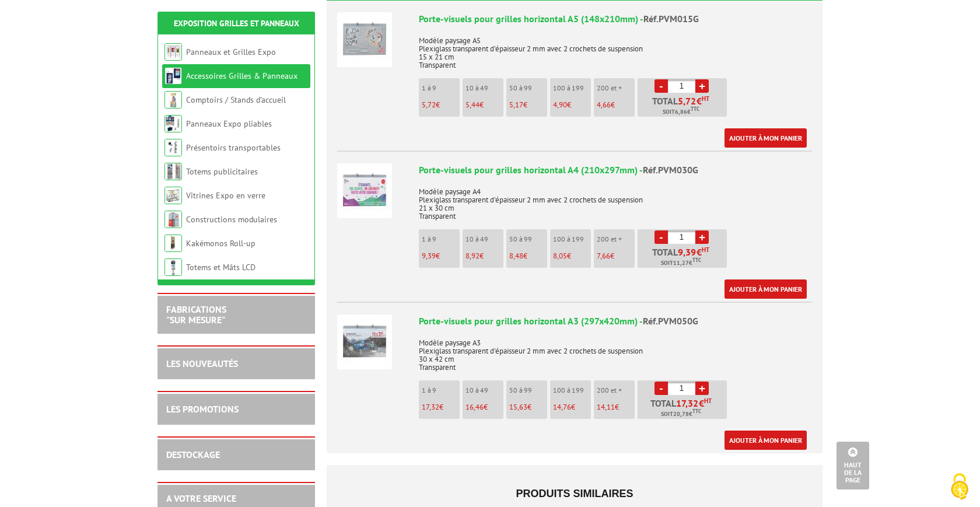  Describe the element at coordinates (603, 256) in the screenshot. I see `span: 7,66` at that location.